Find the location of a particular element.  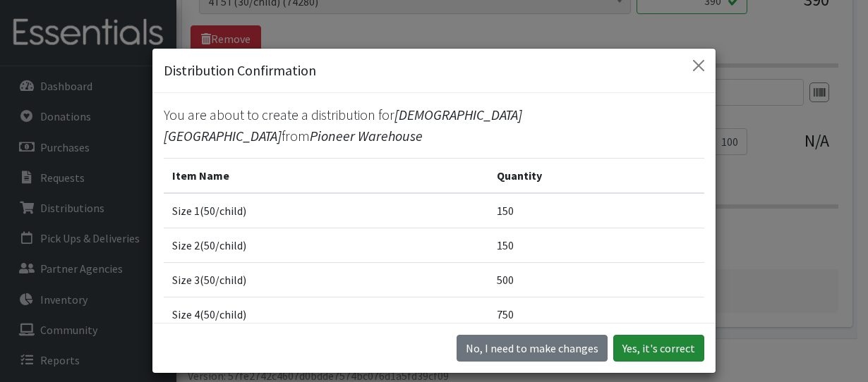

span: Pioneer Warehouse is located at coordinates (366, 136).